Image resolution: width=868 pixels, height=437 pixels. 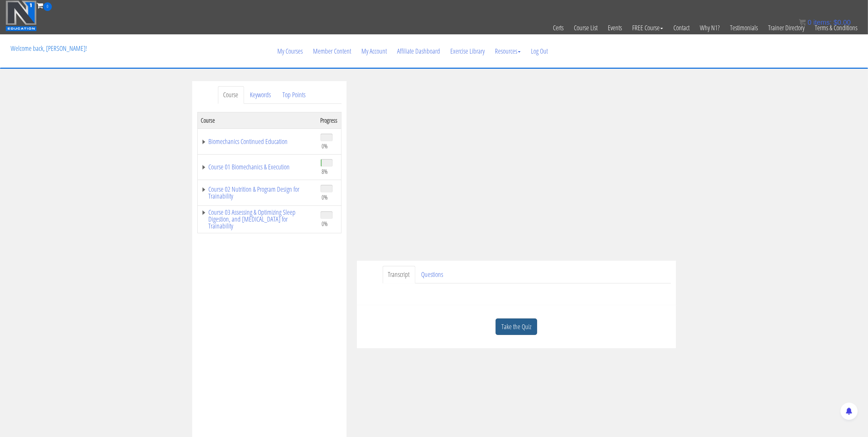 What do you see at coordinates (710, 28) in the screenshot?
I see `a: Why N1?` at bounding box center [710, 28].